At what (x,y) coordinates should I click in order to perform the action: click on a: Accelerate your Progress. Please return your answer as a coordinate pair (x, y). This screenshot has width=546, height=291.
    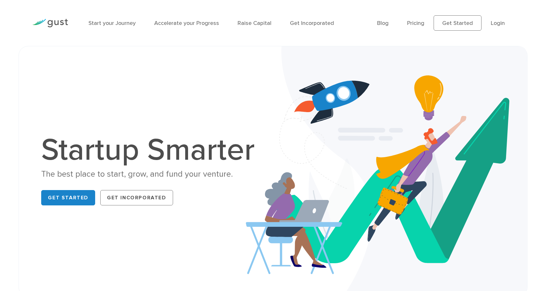
    Looking at the image, I should click on (186, 23).